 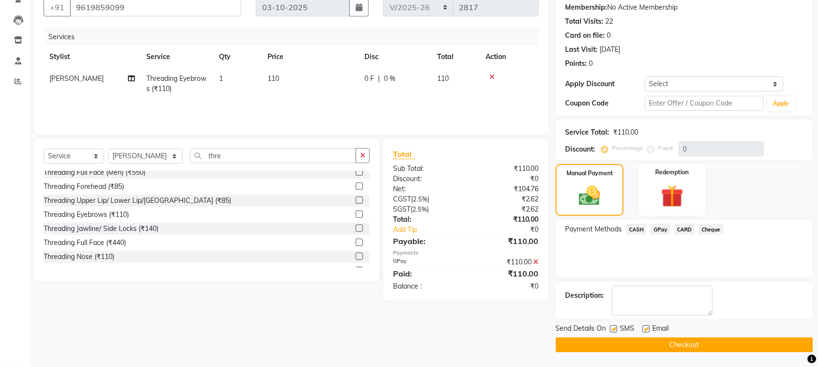 What do you see at coordinates (581, 330) in the screenshot?
I see `span: Send Details On` at bounding box center [581, 330].